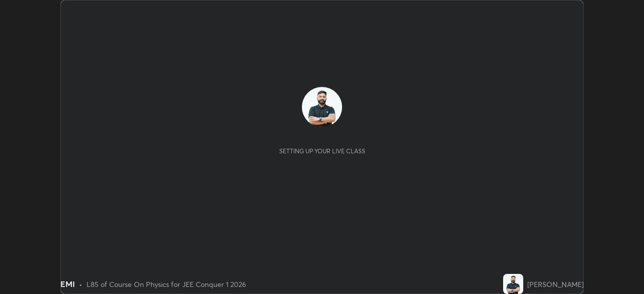 This screenshot has width=644, height=294. I want to click on div: EMI, so click(67, 284).